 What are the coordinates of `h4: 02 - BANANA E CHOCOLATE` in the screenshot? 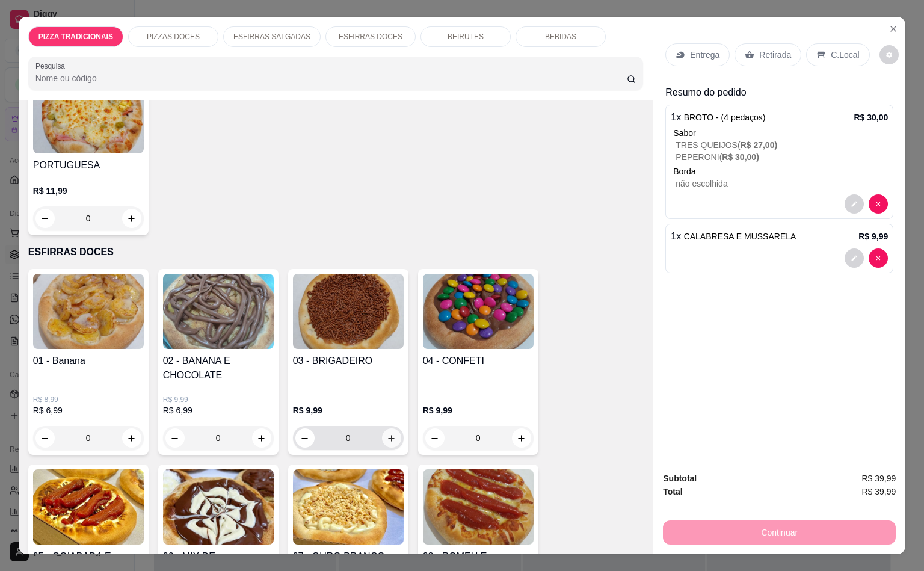 It's located at (218, 368).